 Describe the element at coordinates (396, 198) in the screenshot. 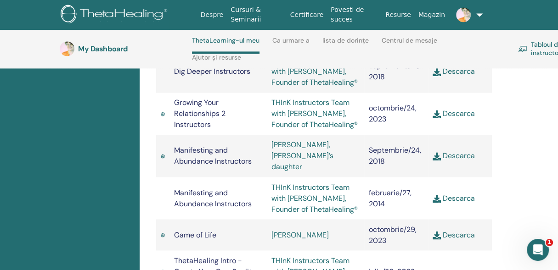

I see `td: februarie/27, 2014` at that location.